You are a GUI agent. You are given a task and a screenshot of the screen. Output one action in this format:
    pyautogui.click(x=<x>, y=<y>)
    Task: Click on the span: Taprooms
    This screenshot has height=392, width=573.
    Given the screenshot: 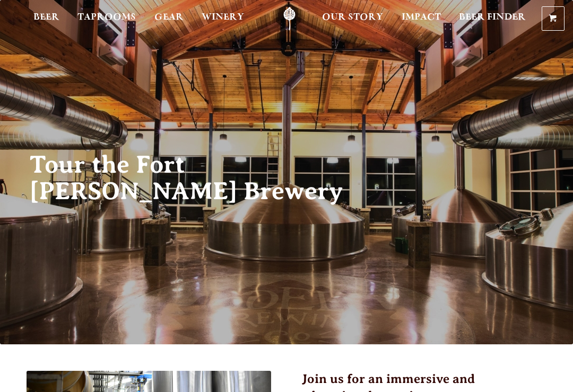 What is the action you would take?
    pyautogui.click(x=107, y=18)
    